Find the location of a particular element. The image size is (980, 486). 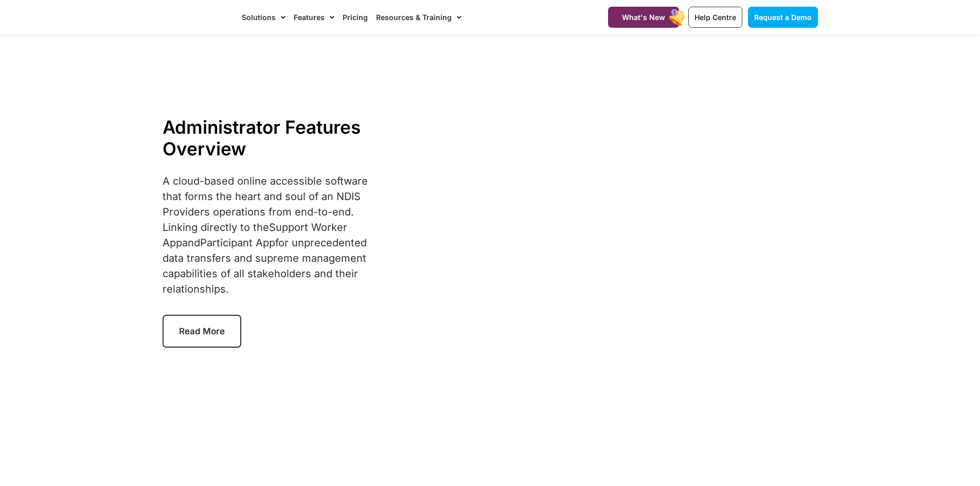

a: What's New is located at coordinates (644, 17).